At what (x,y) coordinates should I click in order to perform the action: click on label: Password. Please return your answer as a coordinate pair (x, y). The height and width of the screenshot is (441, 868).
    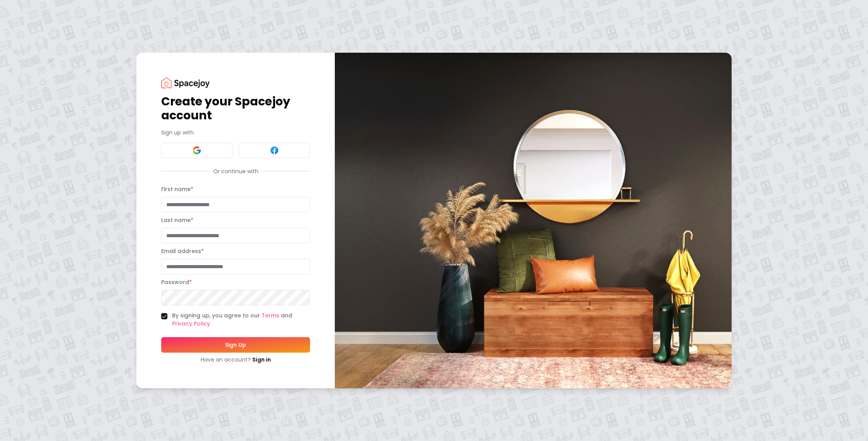
    Looking at the image, I should click on (176, 282).